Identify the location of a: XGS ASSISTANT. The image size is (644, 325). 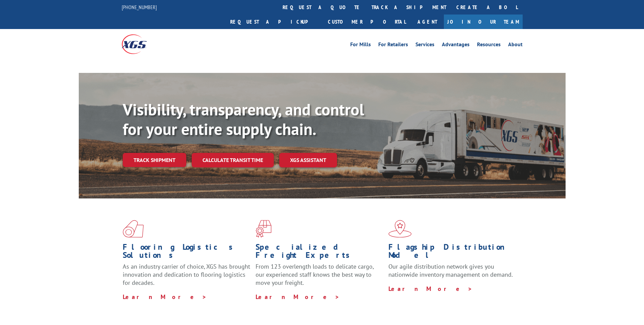
(308, 160).